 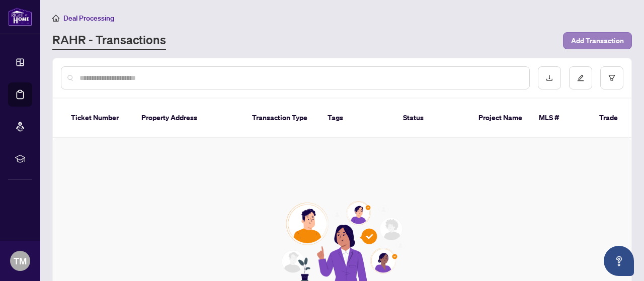 I want to click on span: filter, so click(x=612, y=78).